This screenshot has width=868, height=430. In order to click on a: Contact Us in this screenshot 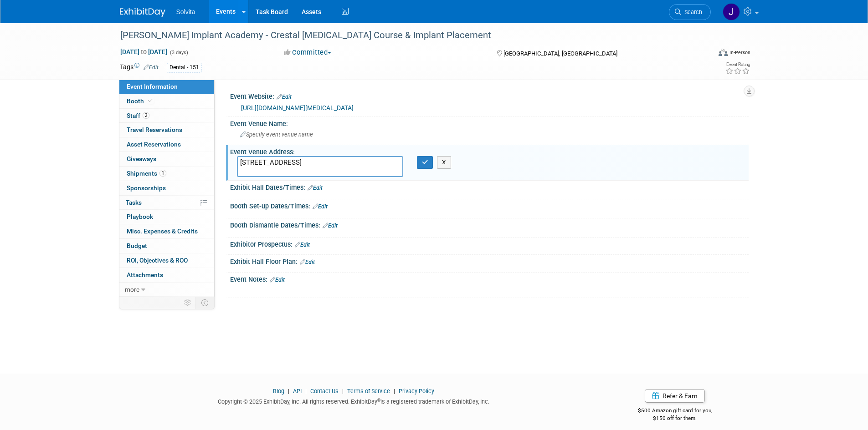, I will do `click(324, 391)`.